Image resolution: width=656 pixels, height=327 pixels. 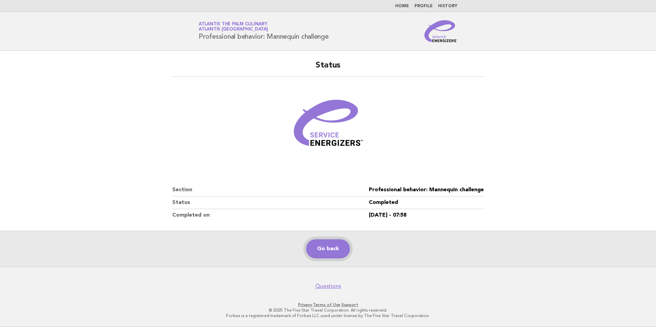 I want to click on a: Questions, so click(x=328, y=287).